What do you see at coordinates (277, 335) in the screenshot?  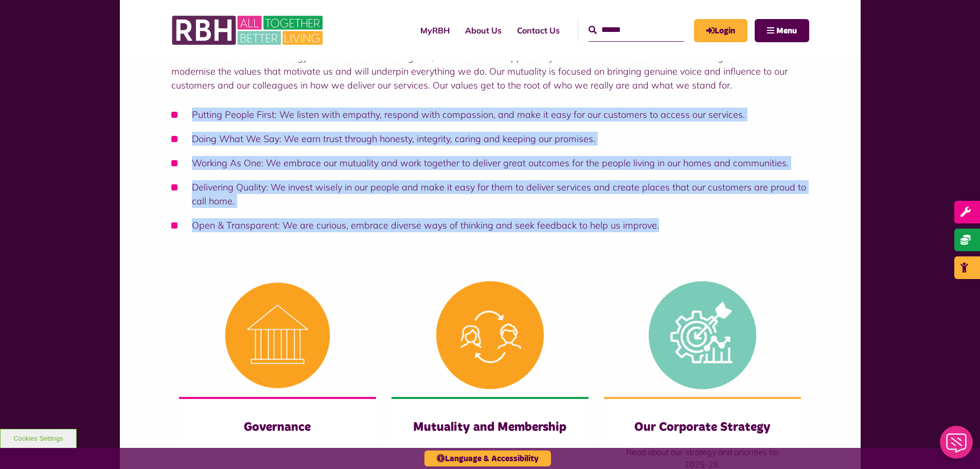 I see `img: Governance` at bounding box center [277, 335].